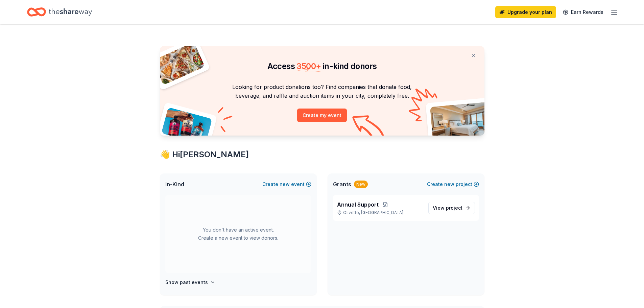 The height and width of the screenshot is (308, 644). I want to click on a: View project, so click(452, 208).